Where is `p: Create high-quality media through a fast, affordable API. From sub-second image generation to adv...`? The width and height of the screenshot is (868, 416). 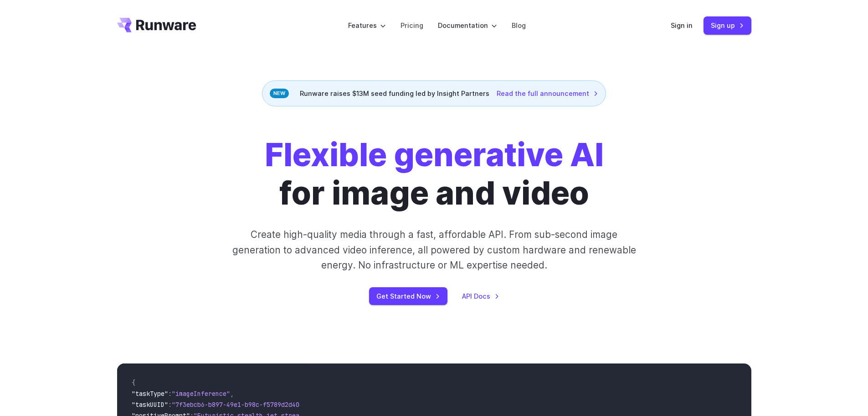
p: Create high-quality media through a fast, affordable API. From sub-second image generation to adv... is located at coordinates (434, 249).